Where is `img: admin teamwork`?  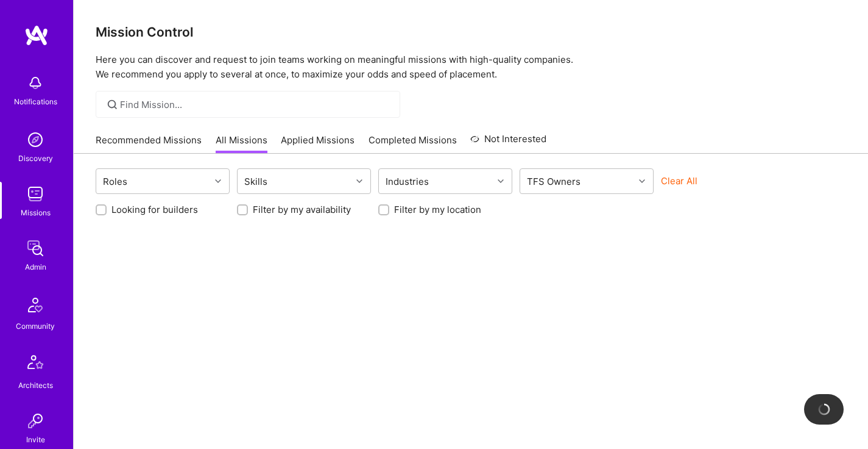
img: admin teamwork is located at coordinates (35, 248).